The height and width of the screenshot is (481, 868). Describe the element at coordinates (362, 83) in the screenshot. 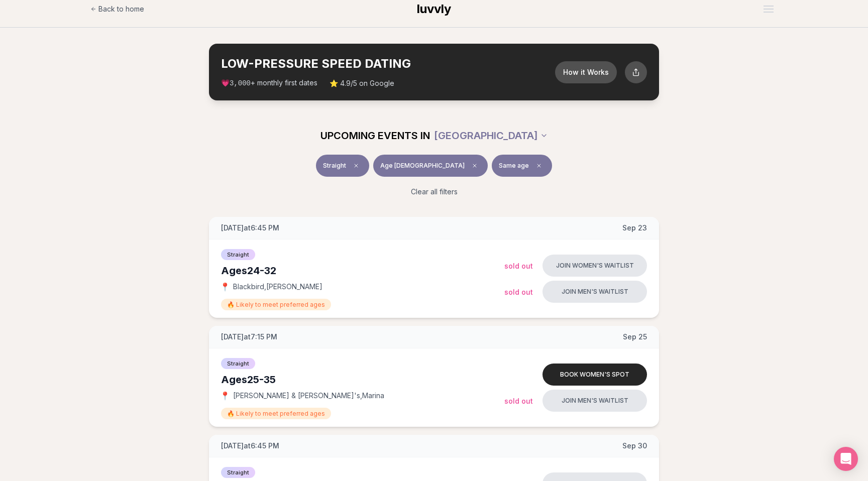

I see `span: ⭐ 4.9/5 on Google` at that location.